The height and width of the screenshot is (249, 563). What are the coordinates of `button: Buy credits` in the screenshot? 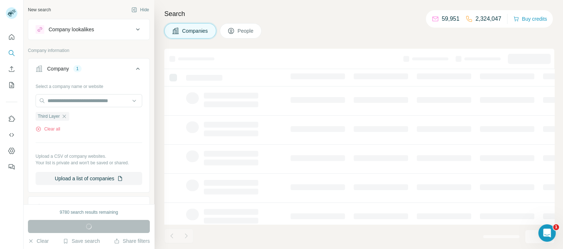 It's located at (530, 19).